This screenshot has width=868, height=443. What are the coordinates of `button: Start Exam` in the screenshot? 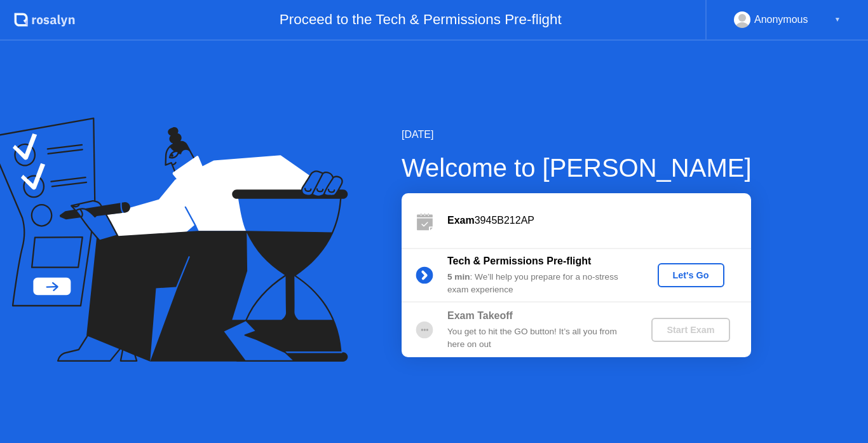 It's located at (690, 330).